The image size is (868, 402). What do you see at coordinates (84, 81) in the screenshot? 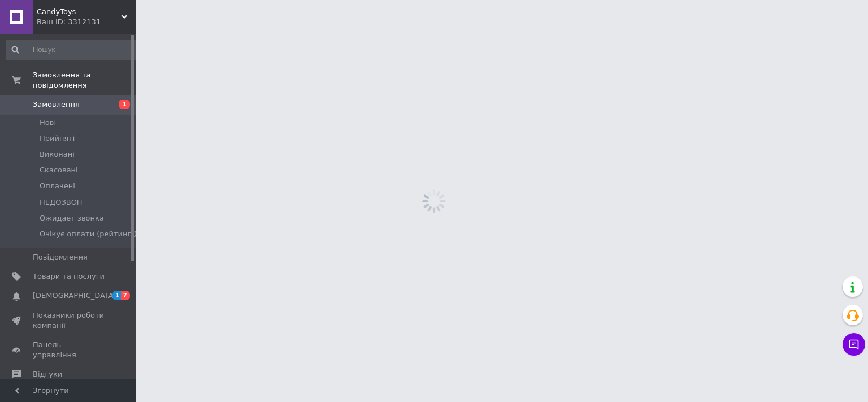
I see `span: Замовлення та повідомлення` at bounding box center [84, 81].